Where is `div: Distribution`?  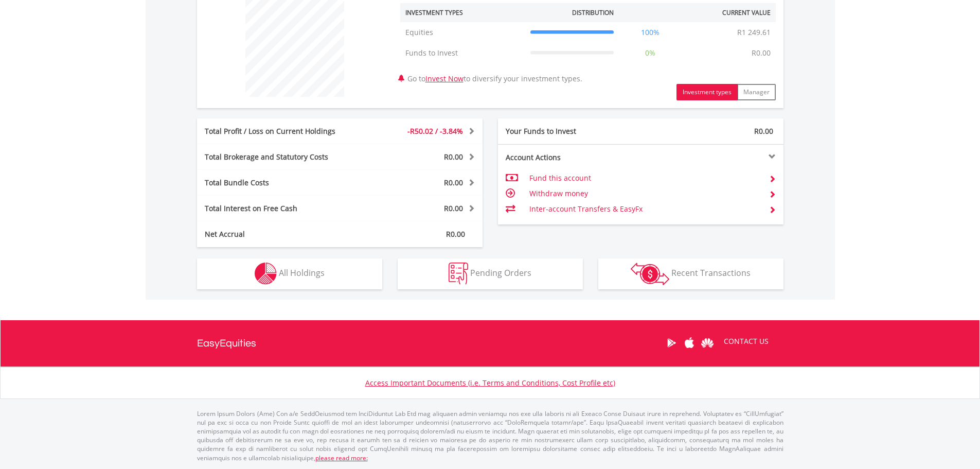
div: Distribution is located at coordinates (593, 12).